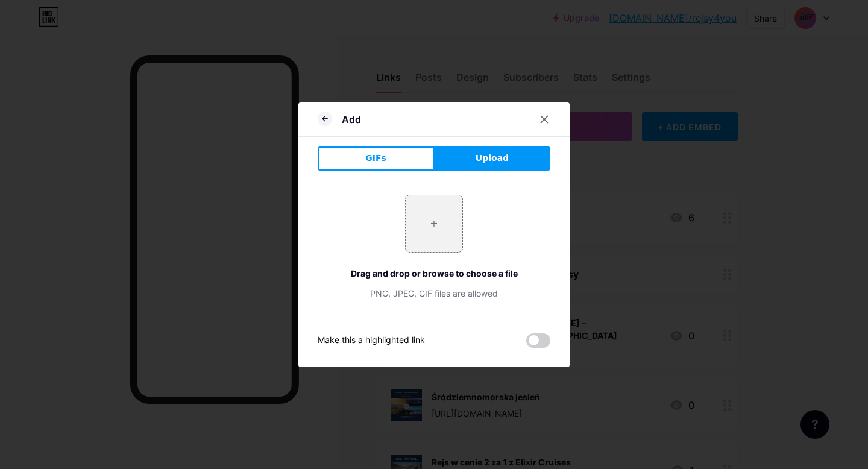 This screenshot has height=469, width=868. I want to click on button: GIFs, so click(375, 159).